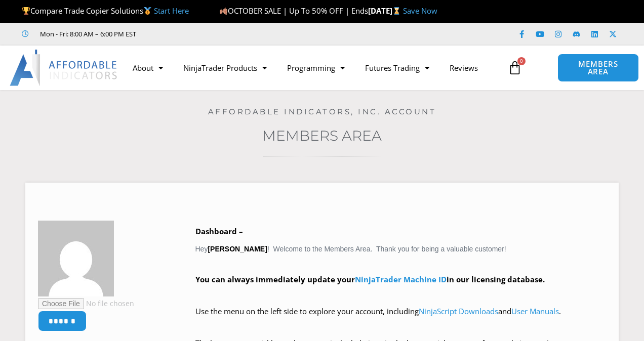 The width and height of the screenshot is (644, 341). I want to click on span: OCTOBER SALE | Up To 50% OFF | Ends, so click(294, 11).